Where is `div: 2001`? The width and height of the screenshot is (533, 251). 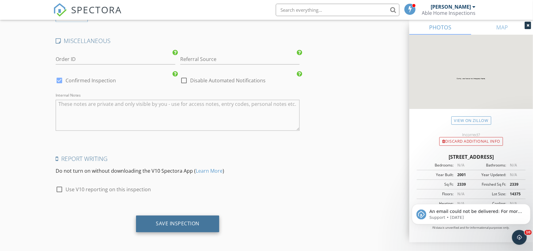 div: 2001 is located at coordinates (462, 175).